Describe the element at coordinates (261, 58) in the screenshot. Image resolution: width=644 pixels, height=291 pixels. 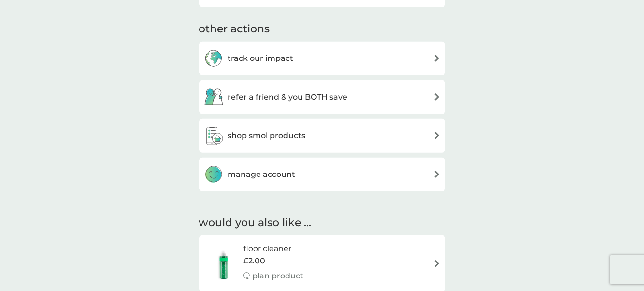
I see `h3: track our impact` at that location.